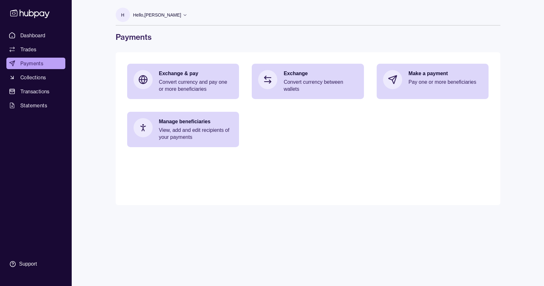 The height and width of the screenshot is (286, 544). I want to click on h1: Payments, so click(308, 37).